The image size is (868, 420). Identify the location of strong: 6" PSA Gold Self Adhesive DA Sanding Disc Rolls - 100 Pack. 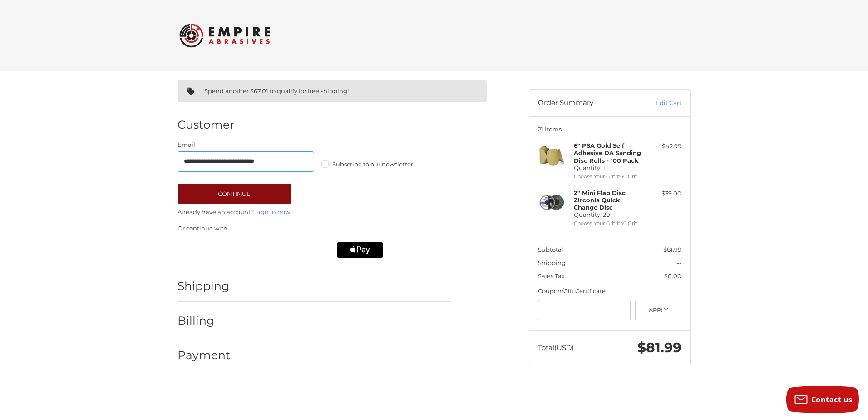
(608, 152).